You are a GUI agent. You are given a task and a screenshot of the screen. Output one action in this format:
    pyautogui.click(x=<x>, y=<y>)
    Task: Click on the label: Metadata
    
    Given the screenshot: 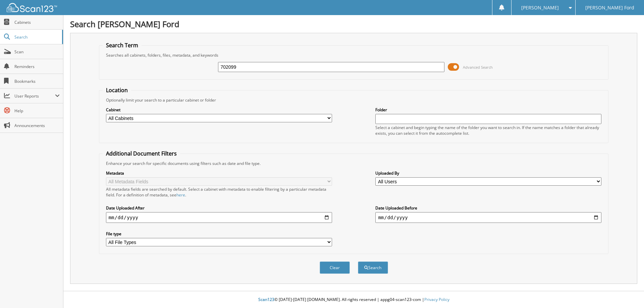 What is the action you would take?
    pyautogui.click(x=219, y=173)
    